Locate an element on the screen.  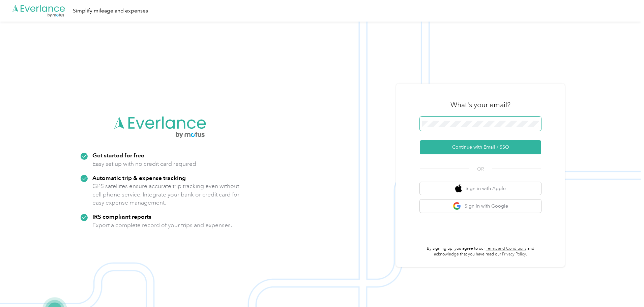
div: Simplify mileage and expenses is located at coordinates (110, 11).